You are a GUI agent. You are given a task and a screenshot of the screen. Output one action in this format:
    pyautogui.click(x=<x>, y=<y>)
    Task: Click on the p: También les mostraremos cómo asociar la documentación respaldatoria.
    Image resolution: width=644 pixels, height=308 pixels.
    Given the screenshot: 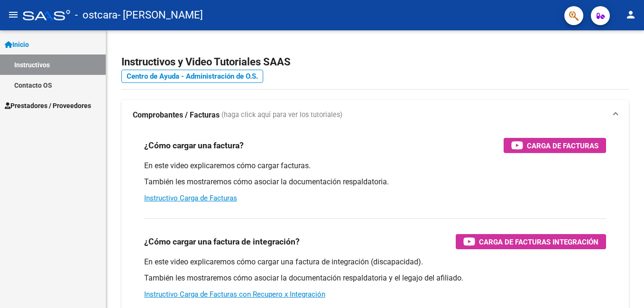 What is the action you would take?
    pyautogui.click(x=375, y=182)
    